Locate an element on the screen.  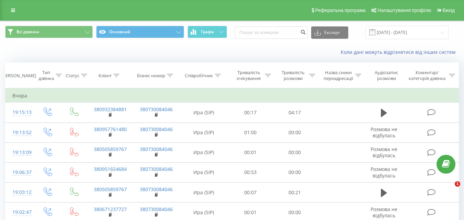
a: 380671237727 is located at coordinates (110, 209).